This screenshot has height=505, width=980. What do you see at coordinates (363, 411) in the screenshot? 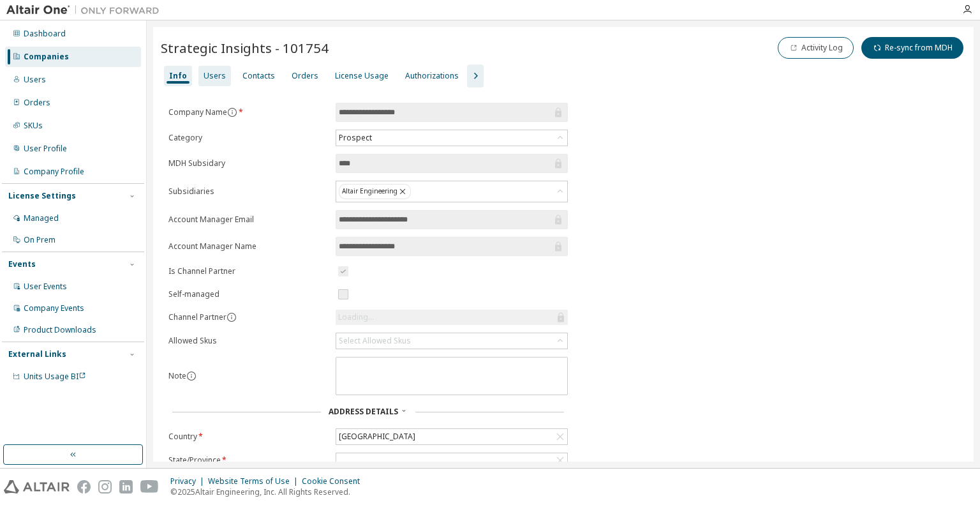
I see `span: Address Details` at bounding box center [363, 411].